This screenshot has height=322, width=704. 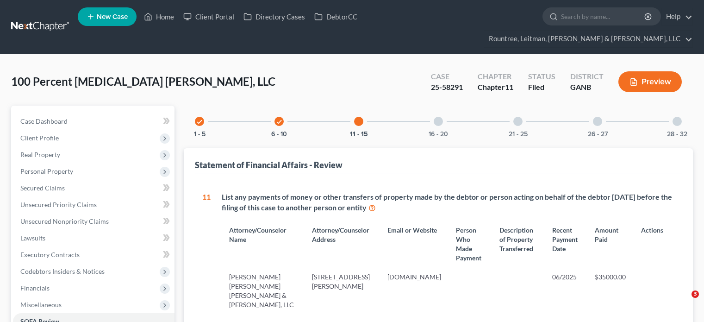 I want to click on th: Amount Paid, so click(x=610, y=243).